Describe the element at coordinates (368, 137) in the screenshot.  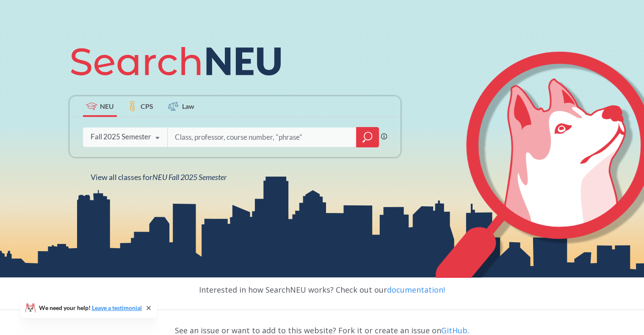
I see `div: magnifying glass` at that location.